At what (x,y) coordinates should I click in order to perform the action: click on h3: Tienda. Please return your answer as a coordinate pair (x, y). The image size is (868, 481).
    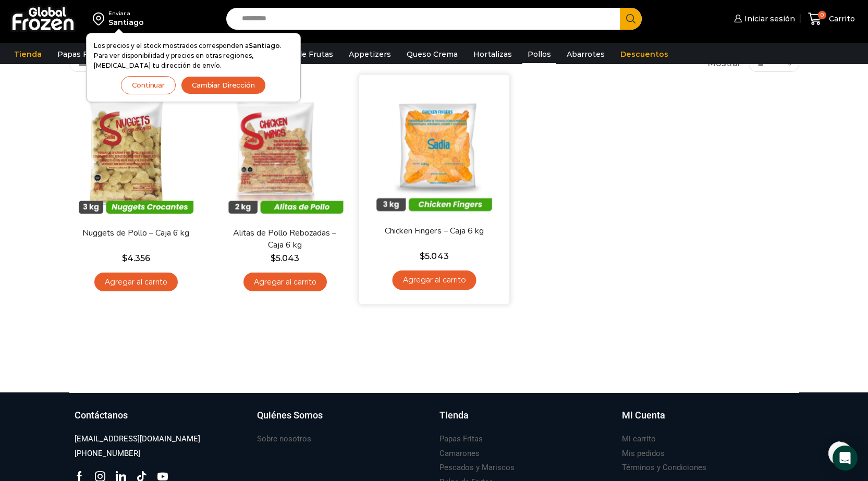
    Looking at the image, I should click on (454, 416).